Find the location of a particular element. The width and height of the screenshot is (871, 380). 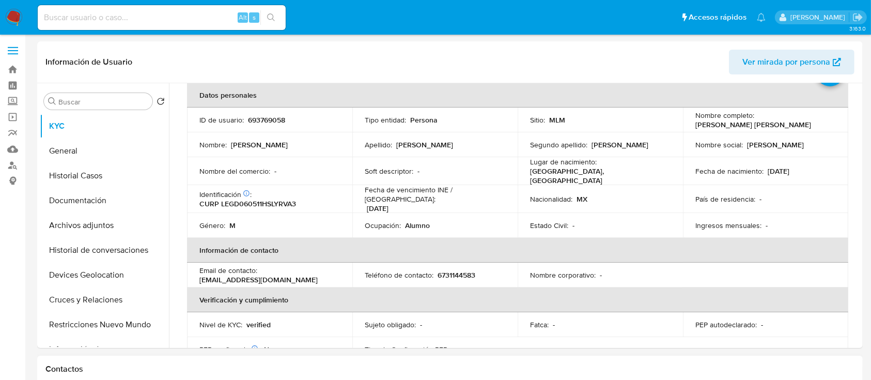

p: Tipo de Confirmación PEP : is located at coordinates (407, 349).